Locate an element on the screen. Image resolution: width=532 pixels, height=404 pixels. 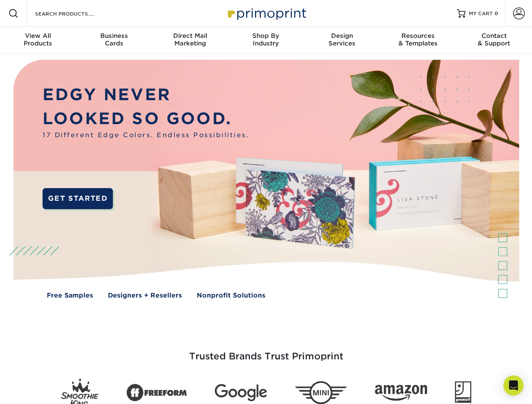
p: LOOKED SO GOOD. is located at coordinates (146, 119).